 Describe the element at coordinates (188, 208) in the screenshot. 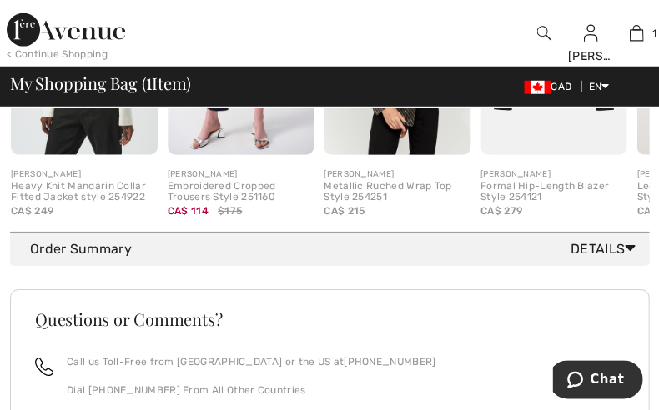

I see `span: CA$ 114` at that location.